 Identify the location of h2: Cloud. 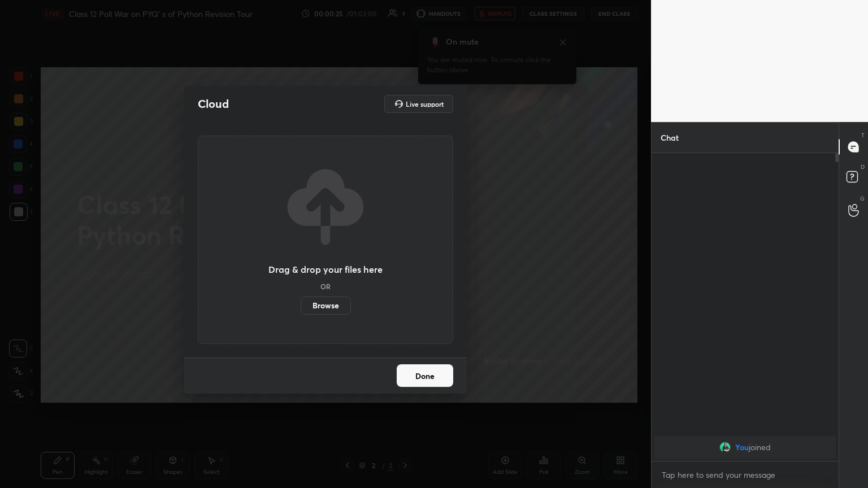
(213, 104).